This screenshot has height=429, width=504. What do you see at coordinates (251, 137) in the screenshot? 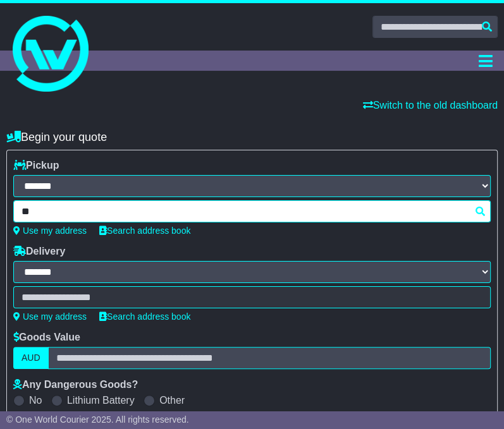
I see `h4: Begin your quote` at bounding box center [251, 137].